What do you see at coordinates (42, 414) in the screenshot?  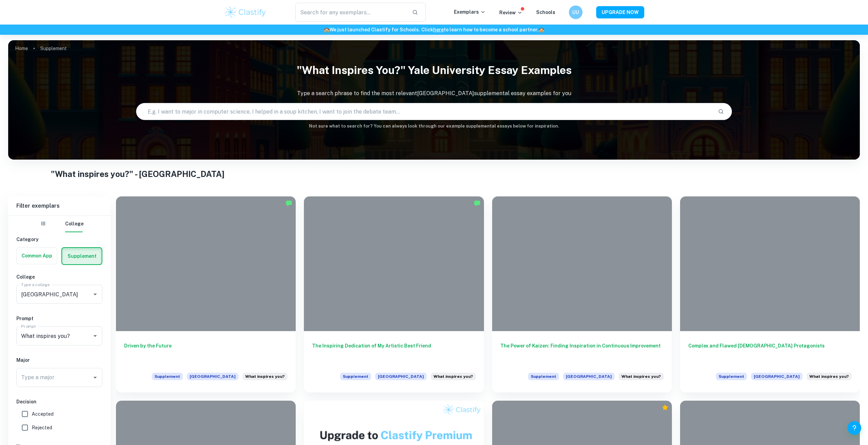 I see `span: Accepted` at bounding box center [42, 414].